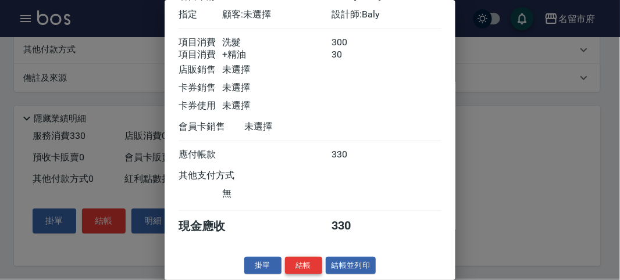  Describe the element at coordinates (303, 266) in the screenshot. I see `button: 結帳` at that location.